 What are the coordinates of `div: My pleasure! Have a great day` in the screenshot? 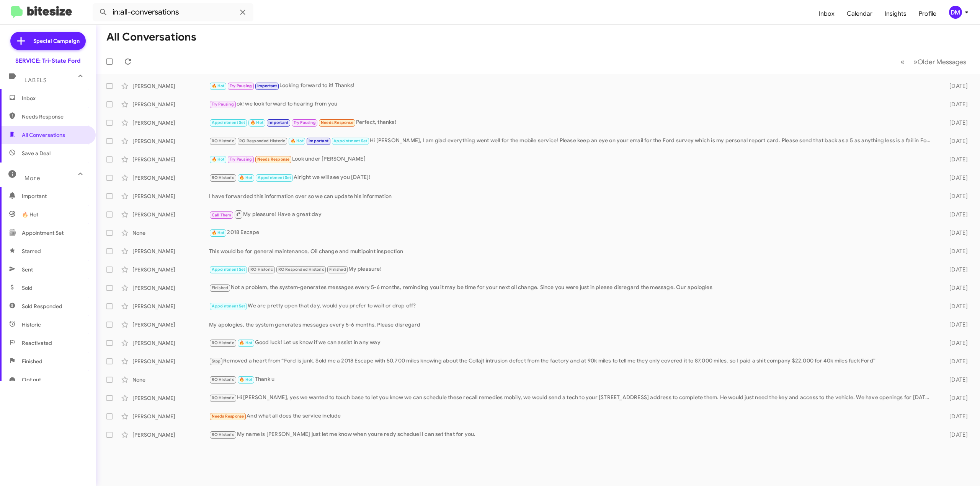 It's located at (572, 214).